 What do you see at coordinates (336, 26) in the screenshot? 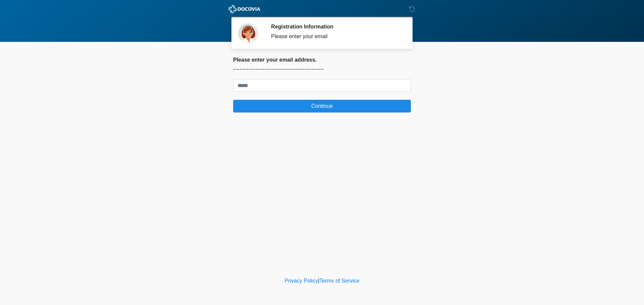
I see `h2: Registration Information` at bounding box center [336, 26].